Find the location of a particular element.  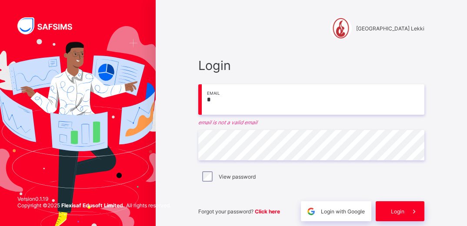

a: Click here is located at coordinates (267, 211).